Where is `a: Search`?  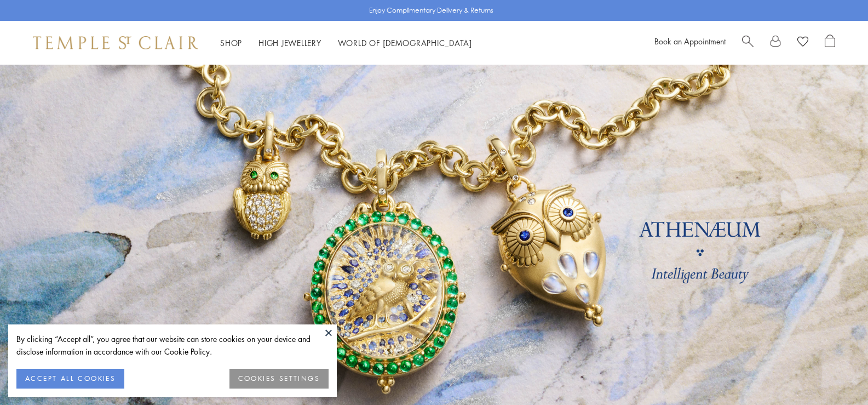 a: Search is located at coordinates (748, 43).